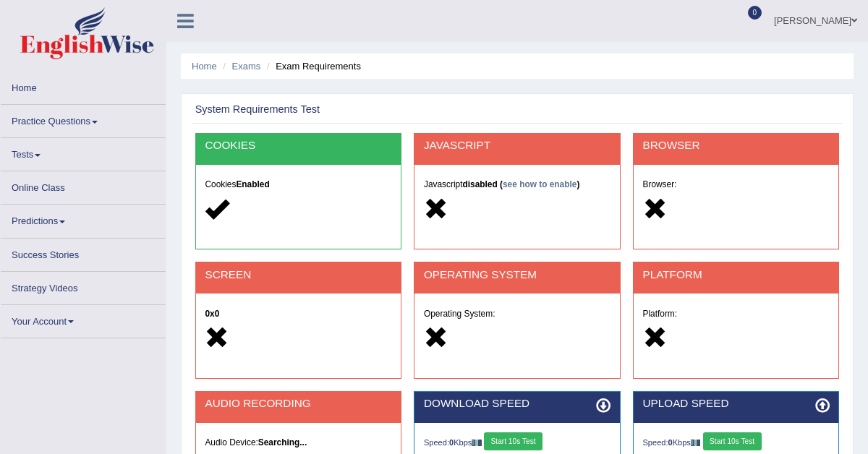  What do you see at coordinates (83, 185) in the screenshot?
I see `a: Online Class` at bounding box center [83, 185].